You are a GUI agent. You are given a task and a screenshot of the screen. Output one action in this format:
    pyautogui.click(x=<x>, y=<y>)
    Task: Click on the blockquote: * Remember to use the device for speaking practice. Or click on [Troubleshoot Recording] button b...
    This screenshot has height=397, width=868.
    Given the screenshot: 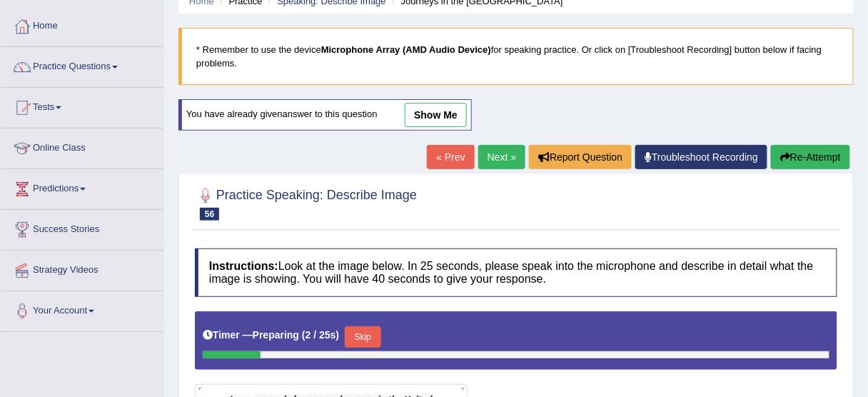 What is the action you would take?
    pyautogui.click(x=517, y=56)
    